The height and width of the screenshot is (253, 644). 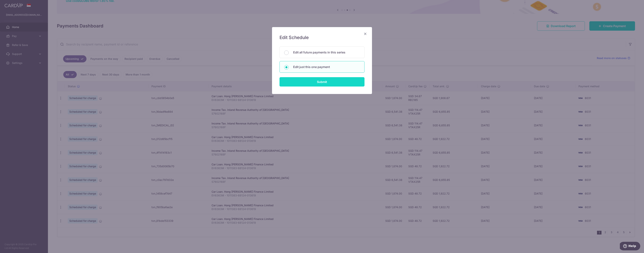 What do you see at coordinates (12, 4) in the screenshot?
I see `span: Help` at bounding box center [12, 4].